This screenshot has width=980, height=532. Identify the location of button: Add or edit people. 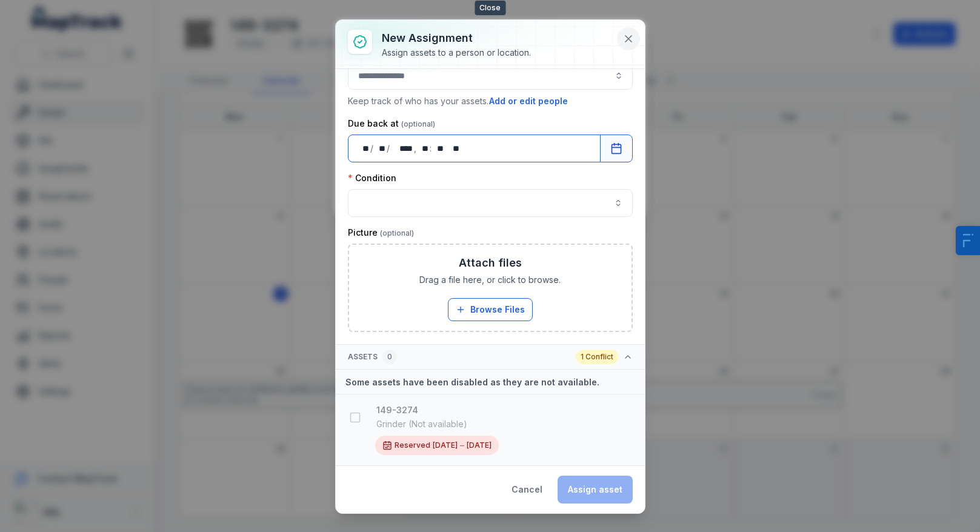
(528, 101).